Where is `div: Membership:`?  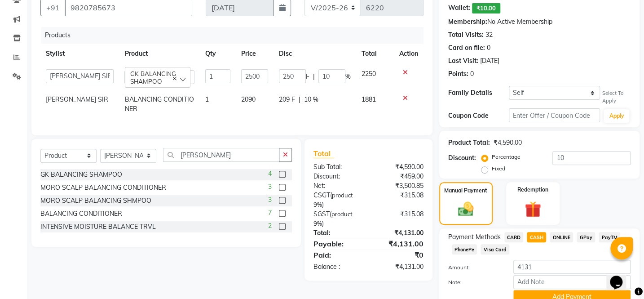 div: Membership: is located at coordinates (467, 22).